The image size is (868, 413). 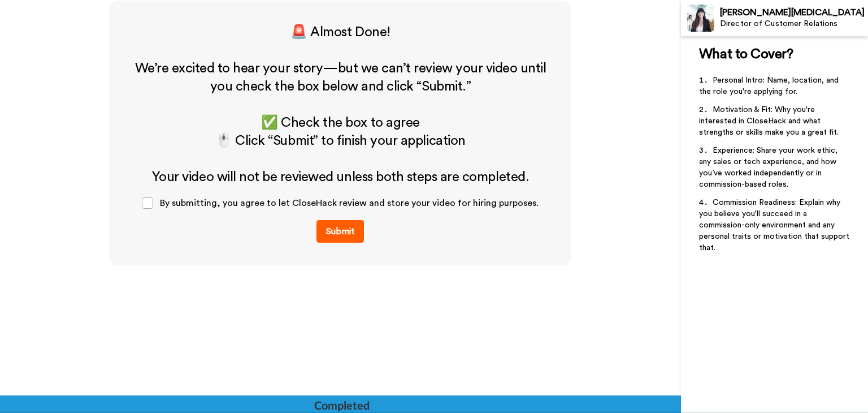 What do you see at coordinates (769, 168) in the screenshot?
I see `span: Experience: Share your work ethic, any sales or tech experience, and how you’ve worked independen...` at bounding box center [769, 168].